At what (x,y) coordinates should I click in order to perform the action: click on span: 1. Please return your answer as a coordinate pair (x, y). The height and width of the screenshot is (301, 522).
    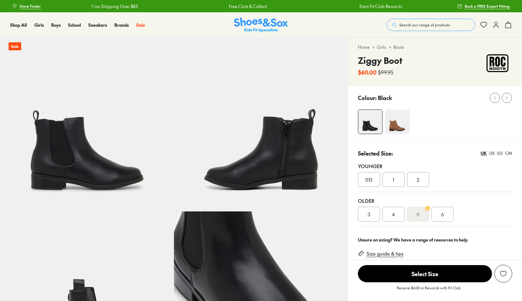
    Looking at the image, I should click on (393, 179).